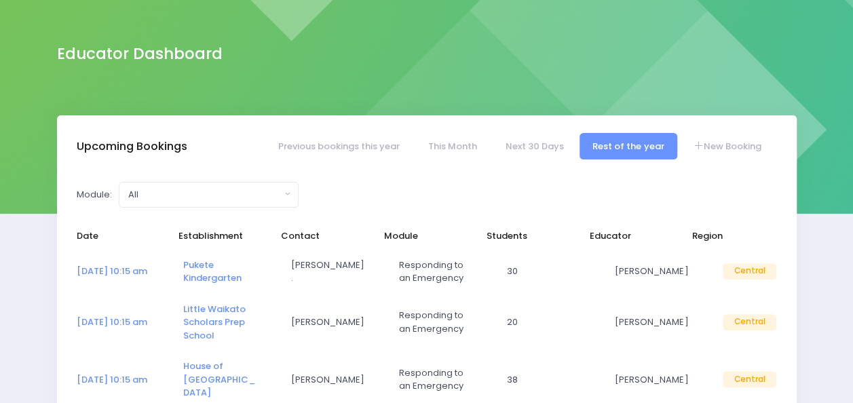 This screenshot has width=853, height=403. I want to click on span: Educator, so click(627, 236).